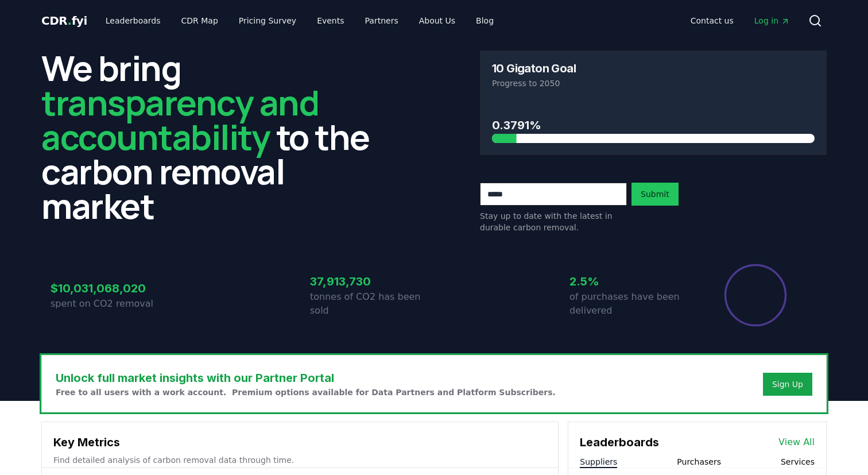 The width and height of the screenshot is (868, 475). What do you see at coordinates (773, 21) in the screenshot?
I see `a: Log in` at bounding box center [773, 21].